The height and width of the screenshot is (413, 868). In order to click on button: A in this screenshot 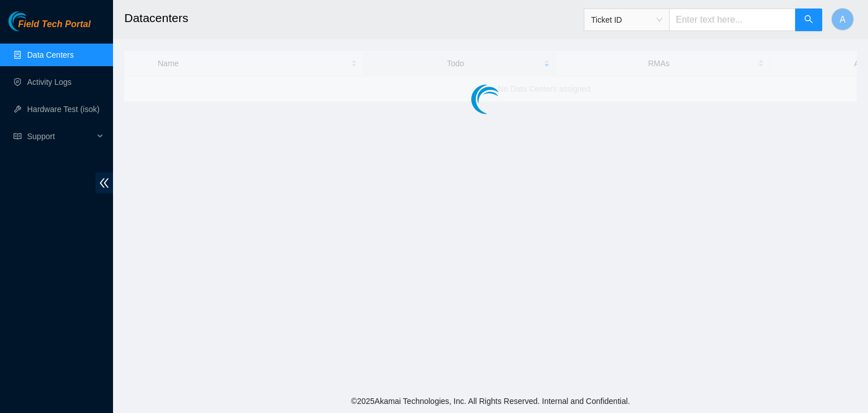, I will do `click(842, 19)`.